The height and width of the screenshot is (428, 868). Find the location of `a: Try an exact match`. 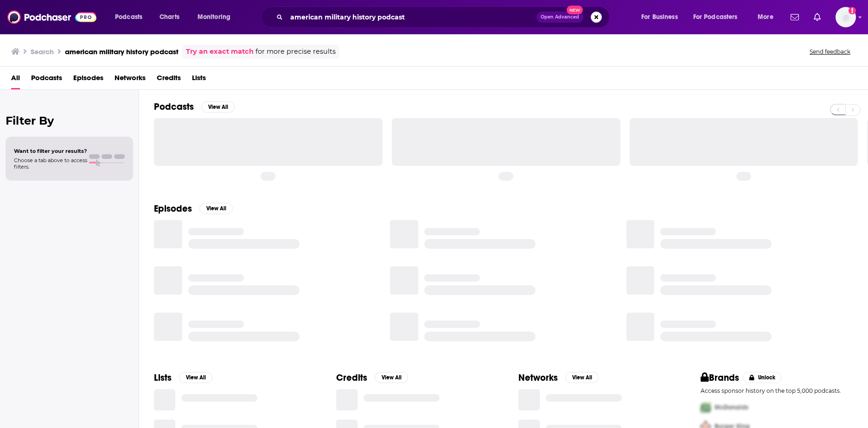

a: Try an exact match is located at coordinates (220, 51).